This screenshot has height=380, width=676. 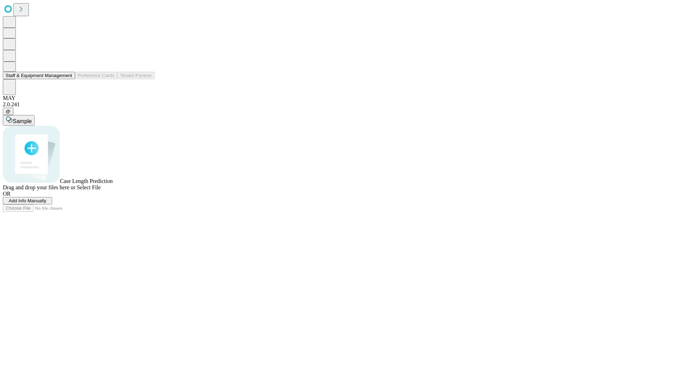 What do you see at coordinates (96, 75) in the screenshot?
I see `button: Preference Cards` at bounding box center [96, 75].